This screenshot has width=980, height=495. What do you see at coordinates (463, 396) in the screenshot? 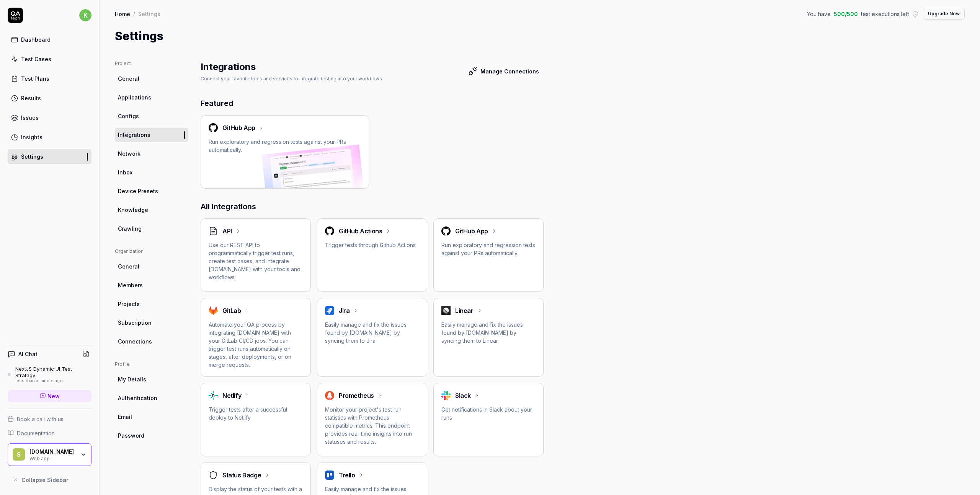
I see `h2: Slack` at bounding box center [463, 396].